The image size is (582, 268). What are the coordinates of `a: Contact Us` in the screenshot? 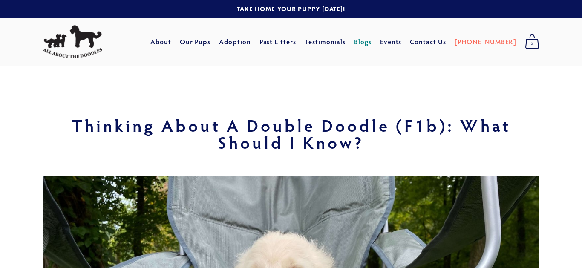 It's located at (428, 42).